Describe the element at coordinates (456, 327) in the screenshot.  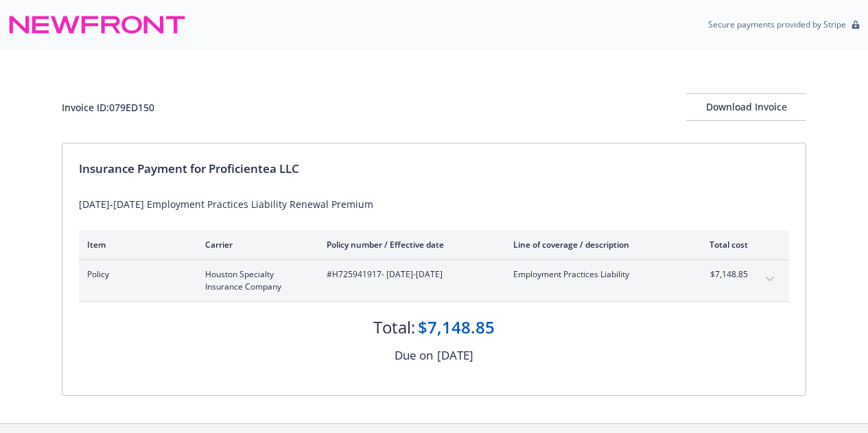
I see `div: $7,148.85` at that location.